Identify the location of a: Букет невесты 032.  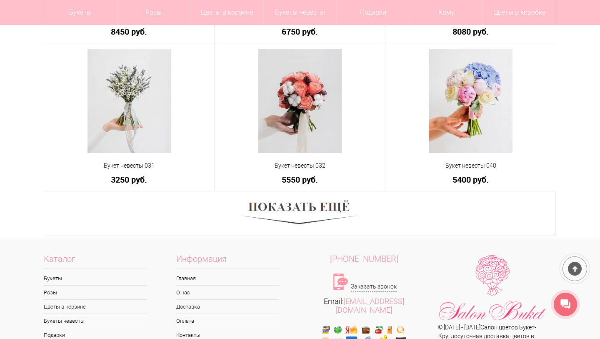
(300, 165).